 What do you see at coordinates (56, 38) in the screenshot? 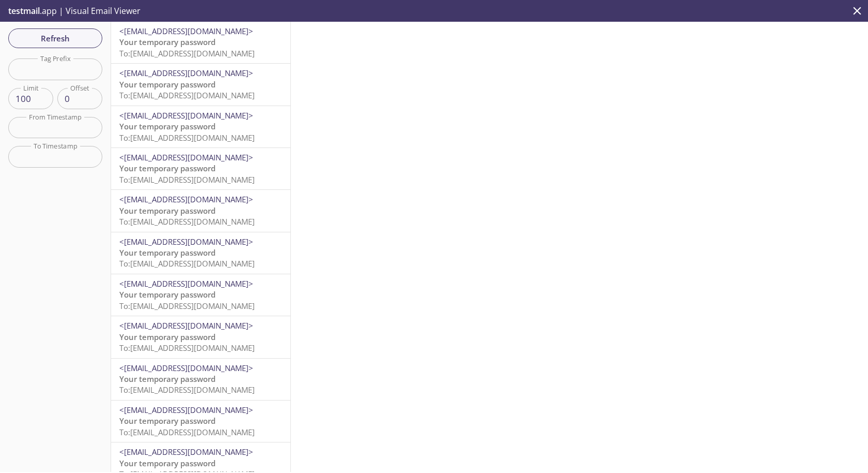
I see `span: Refresh` at bounding box center [56, 38].